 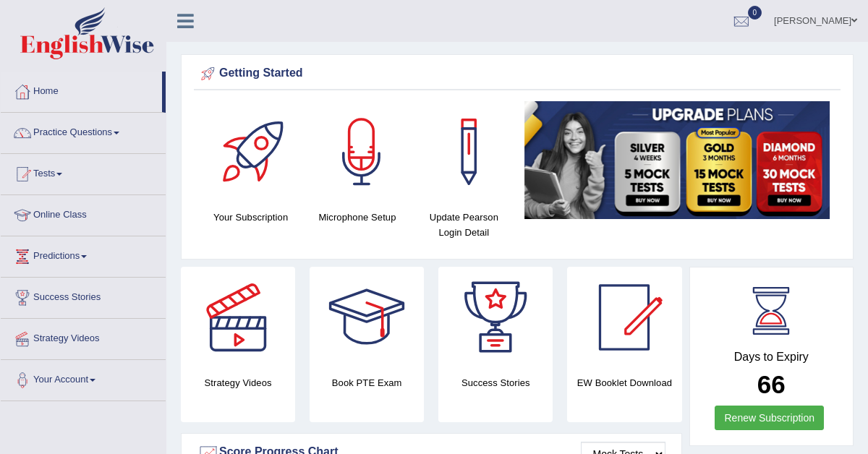 What do you see at coordinates (366, 383) in the screenshot?
I see `h4: Book PTE Exam` at bounding box center [366, 383].